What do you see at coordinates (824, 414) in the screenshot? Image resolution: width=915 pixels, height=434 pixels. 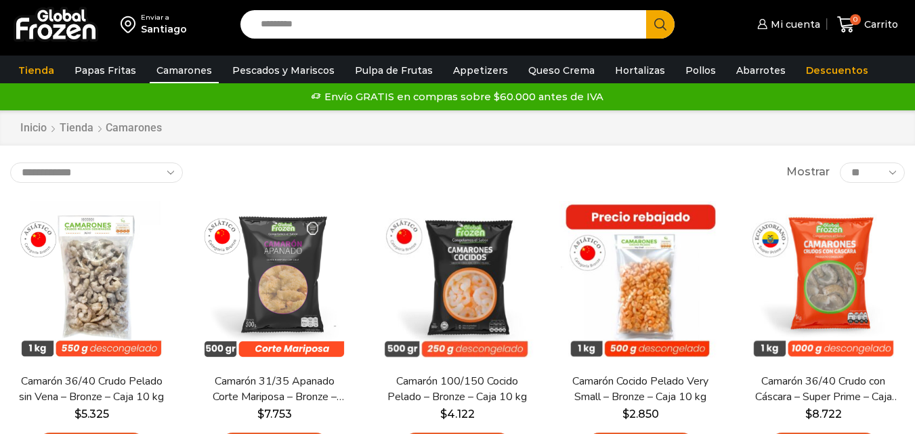 I see `bdi: 8.722` at bounding box center [824, 414].